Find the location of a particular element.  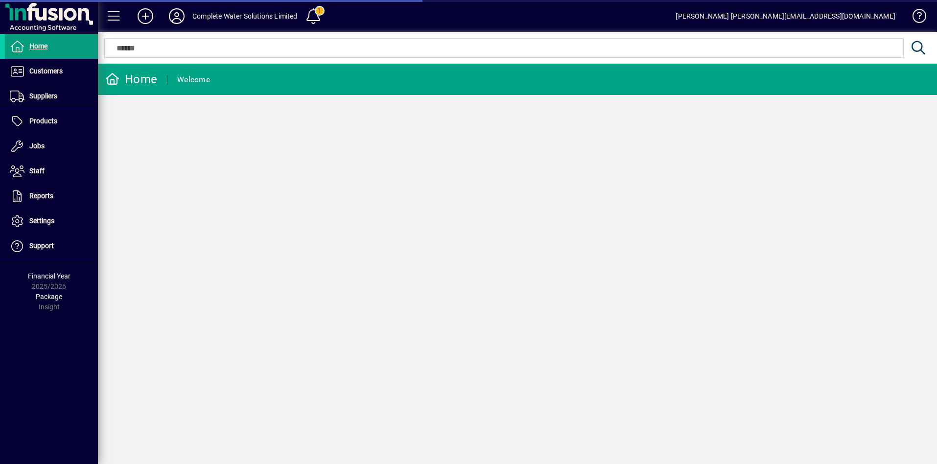

a: Support is located at coordinates (51, 246).